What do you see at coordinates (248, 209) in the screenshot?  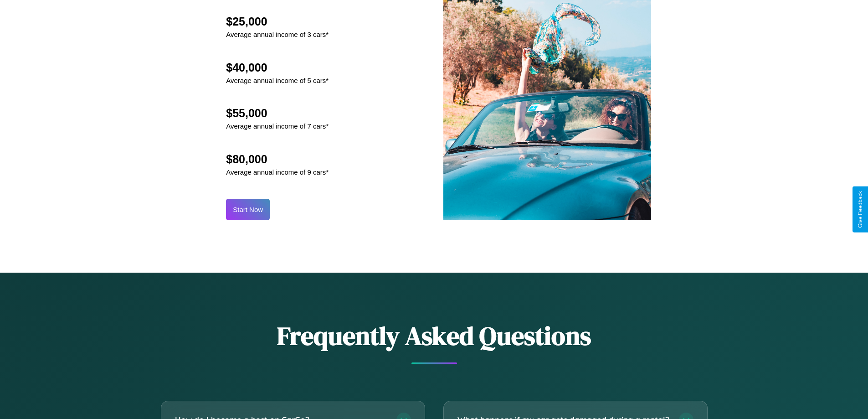 I see `button: Start Now` at bounding box center [248, 209].